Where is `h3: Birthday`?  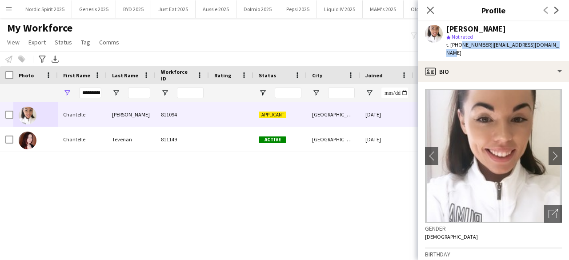
h3: Birthday is located at coordinates (493, 254).